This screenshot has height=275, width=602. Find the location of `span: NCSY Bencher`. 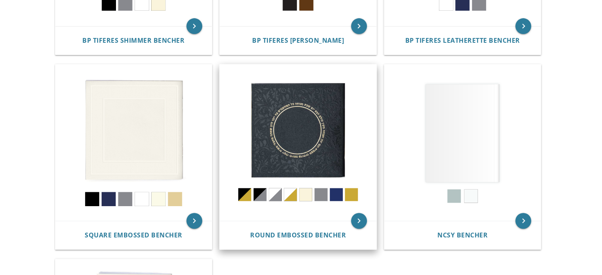

span: NCSY Bencher is located at coordinates (463, 235).